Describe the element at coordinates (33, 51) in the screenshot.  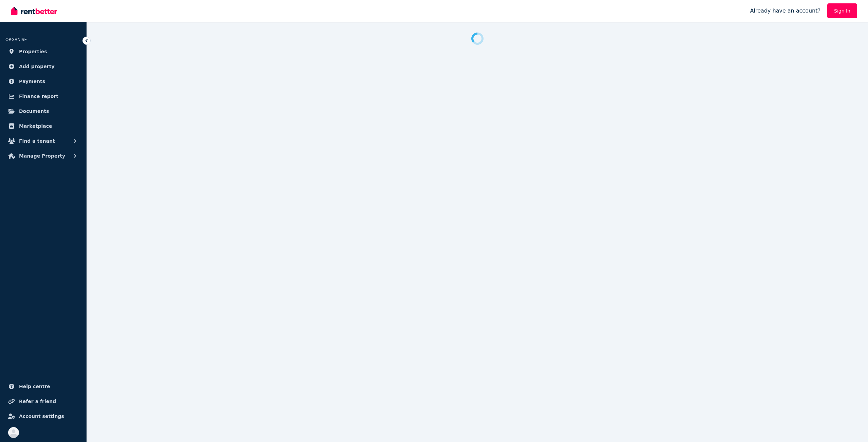
I see `span: Properties` at that location.